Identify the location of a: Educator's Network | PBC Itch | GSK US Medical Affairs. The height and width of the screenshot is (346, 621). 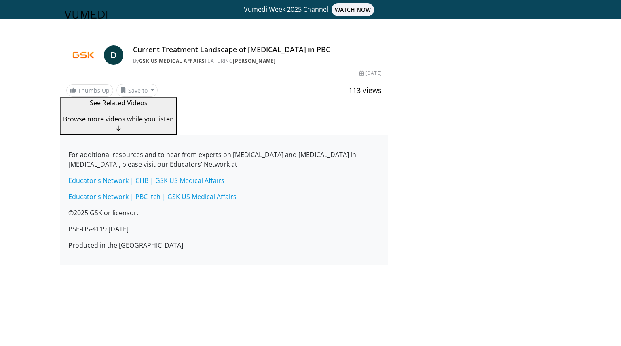
(152, 197).